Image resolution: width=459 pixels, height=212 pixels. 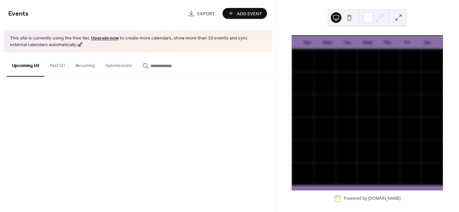 What do you see at coordinates (327, 43) in the screenshot?
I see `div: Mon` at bounding box center [327, 43].